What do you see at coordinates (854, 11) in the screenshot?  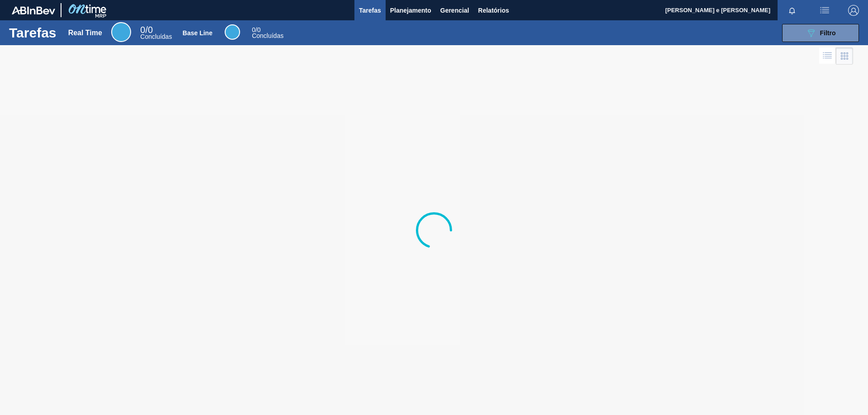 I see `img: Logout` at bounding box center [854, 11].